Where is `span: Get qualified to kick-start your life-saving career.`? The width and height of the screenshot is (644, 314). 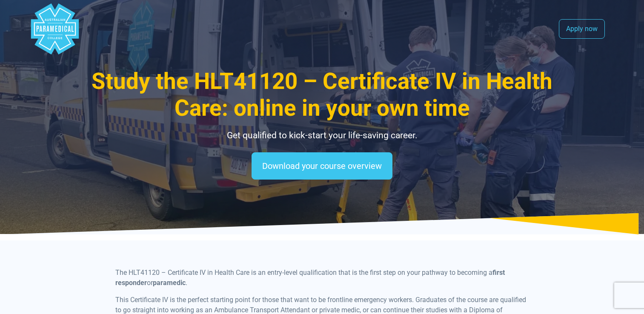 span: Get qualified to kick-start your life-saving career. is located at coordinates (322, 135).